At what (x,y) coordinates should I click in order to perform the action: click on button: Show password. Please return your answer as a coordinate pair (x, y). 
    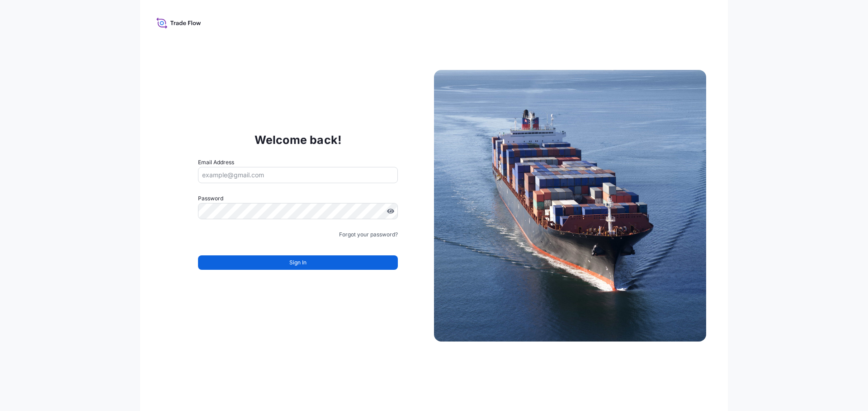
    Looking at the image, I should click on (390, 212).